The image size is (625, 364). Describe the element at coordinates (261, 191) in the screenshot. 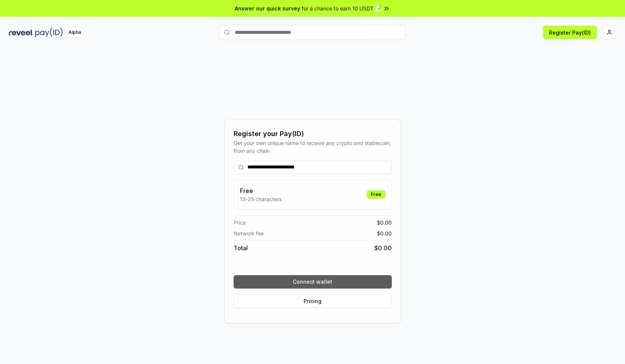

I see `h3: Free` at that location.